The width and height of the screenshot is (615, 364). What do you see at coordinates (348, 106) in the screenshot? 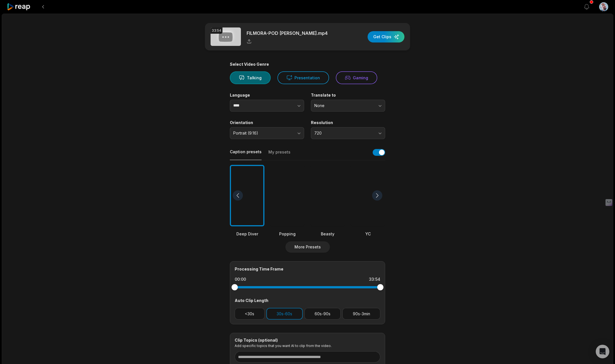
I see `button: None` at bounding box center [348, 106].